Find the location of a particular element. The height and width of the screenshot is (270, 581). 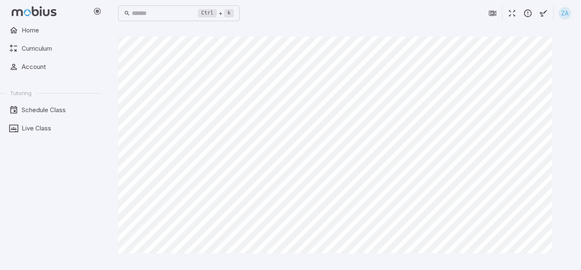

span: Schedule Class is located at coordinates (58, 110).